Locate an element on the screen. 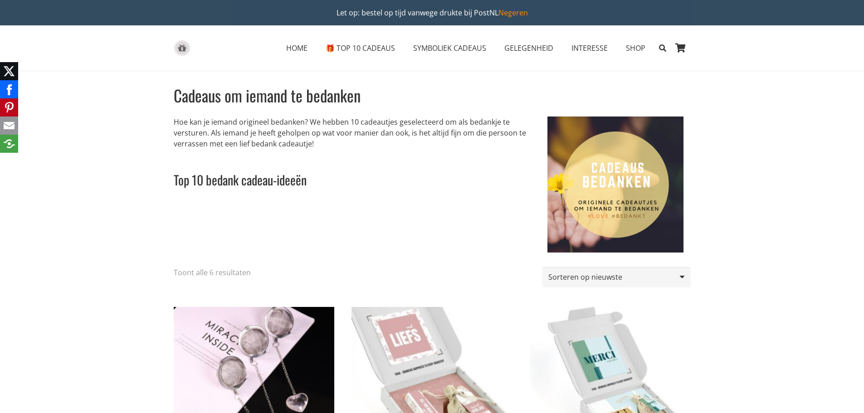 The width and height of the screenshot is (864, 413). a: Winkelwagen is located at coordinates (680, 48).